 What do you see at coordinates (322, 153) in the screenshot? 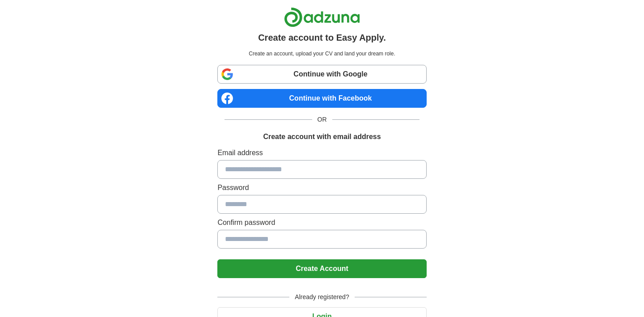
I see `label: Email address` at bounding box center [322, 153].